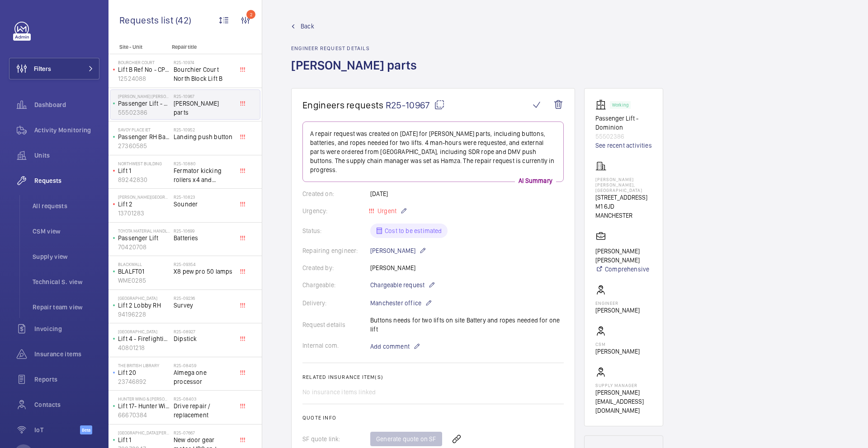  Describe the element at coordinates (67, 155) in the screenshot. I see `span: Units` at that location.